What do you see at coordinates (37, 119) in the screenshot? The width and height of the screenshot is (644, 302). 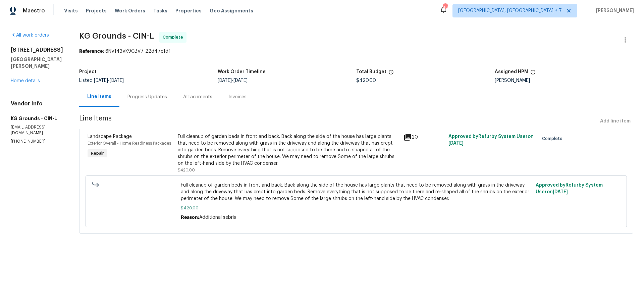 I see `h5: KG Grounds - CIN-L` at bounding box center [37, 119].